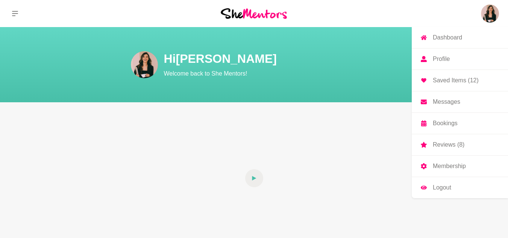  I want to click on a: Reviews (8), so click(459, 145).